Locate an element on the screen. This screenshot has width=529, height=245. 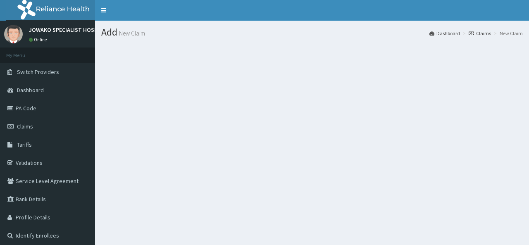
span: Dashboard is located at coordinates (30, 90).